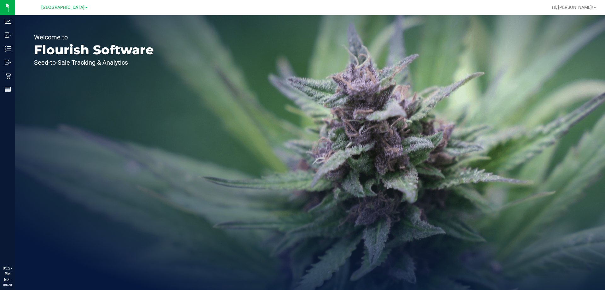 The height and width of the screenshot is (290, 605). I want to click on p: Welcome to, so click(94, 37).